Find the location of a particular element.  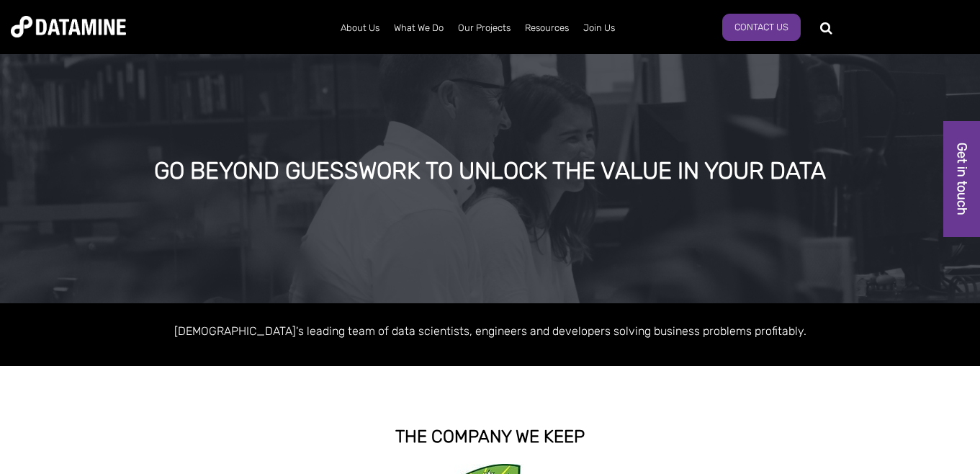

a: Get in touch is located at coordinates (961, 179).